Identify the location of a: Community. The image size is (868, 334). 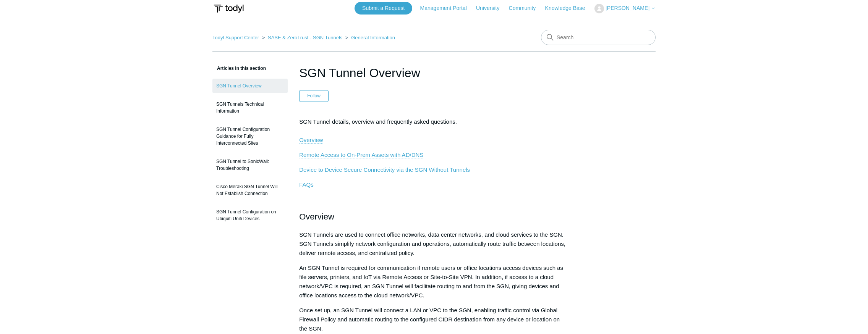
(526, 8).